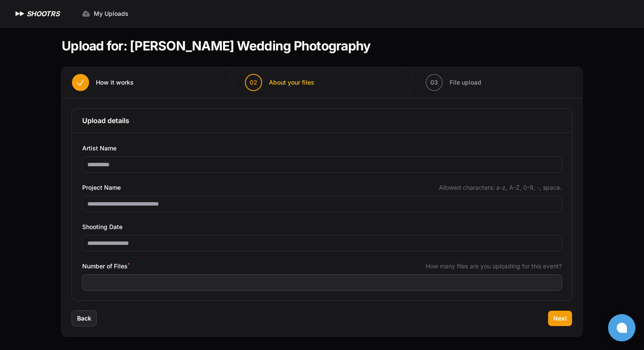 This screenshot has height=350, width=644. I want to click on h1: SHOOTRS, so click(43, 13).